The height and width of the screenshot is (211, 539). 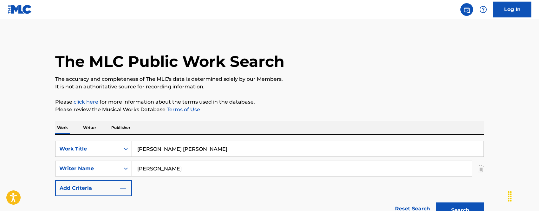 I want to click on a: Public Search, so click(x=467, y=10).